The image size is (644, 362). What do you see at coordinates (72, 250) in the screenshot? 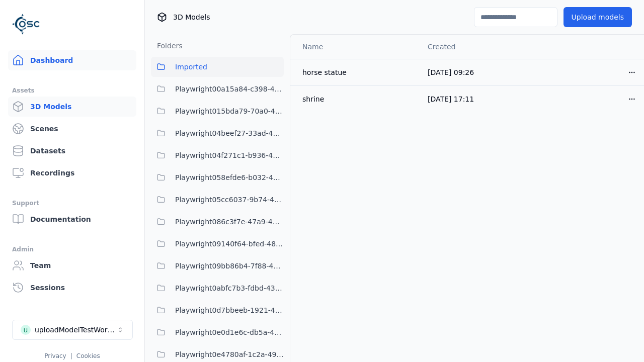
I see `div: Admin` at bounding box center [72, 250].